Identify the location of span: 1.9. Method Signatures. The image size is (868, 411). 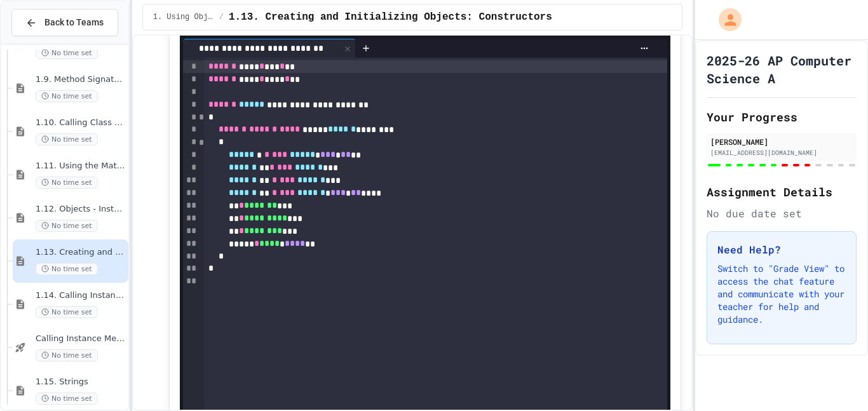
(81, 80).